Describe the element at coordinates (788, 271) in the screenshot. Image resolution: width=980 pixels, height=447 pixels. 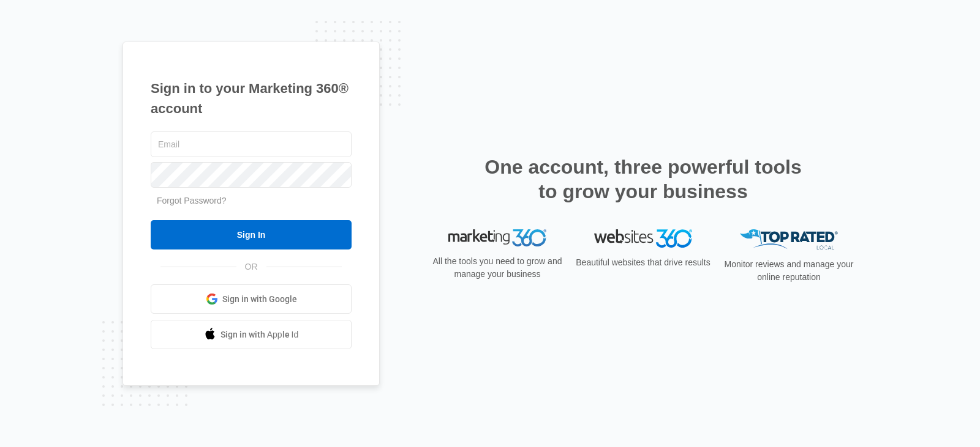
I see `p: Monitor reviews and manage your online reputation` at that location.